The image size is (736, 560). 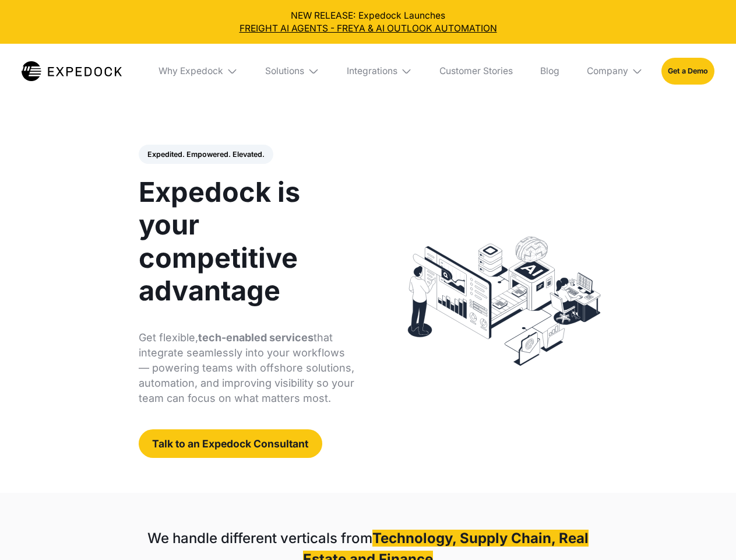 What do you see at coordinates (688, 71) in the screenshot?
I see `a: Get a Demo` at bounding box center [688, 71].